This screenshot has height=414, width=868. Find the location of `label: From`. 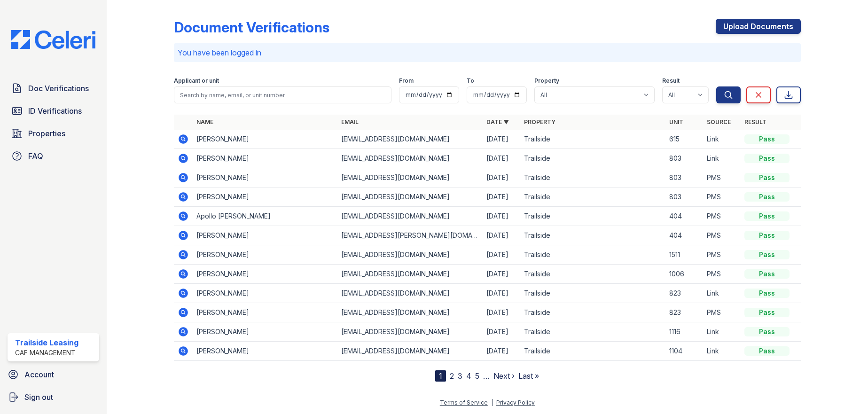

label: From is located at coordinates (406, 81).